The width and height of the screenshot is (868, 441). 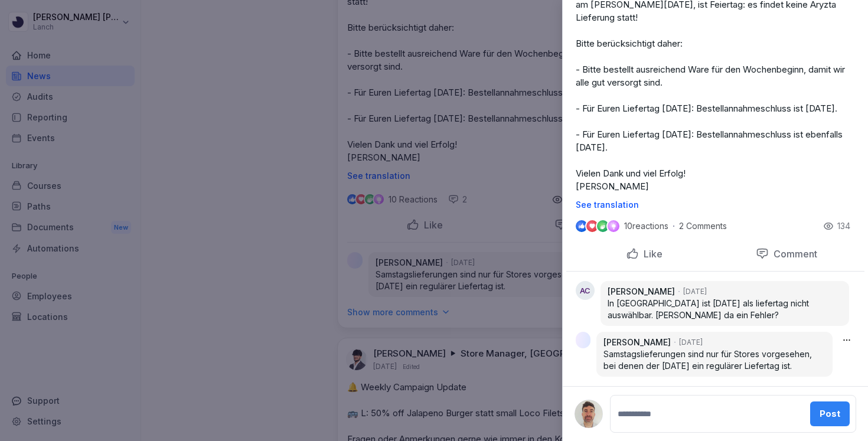 I want to click on div: AC, so click(x=585, y=291).